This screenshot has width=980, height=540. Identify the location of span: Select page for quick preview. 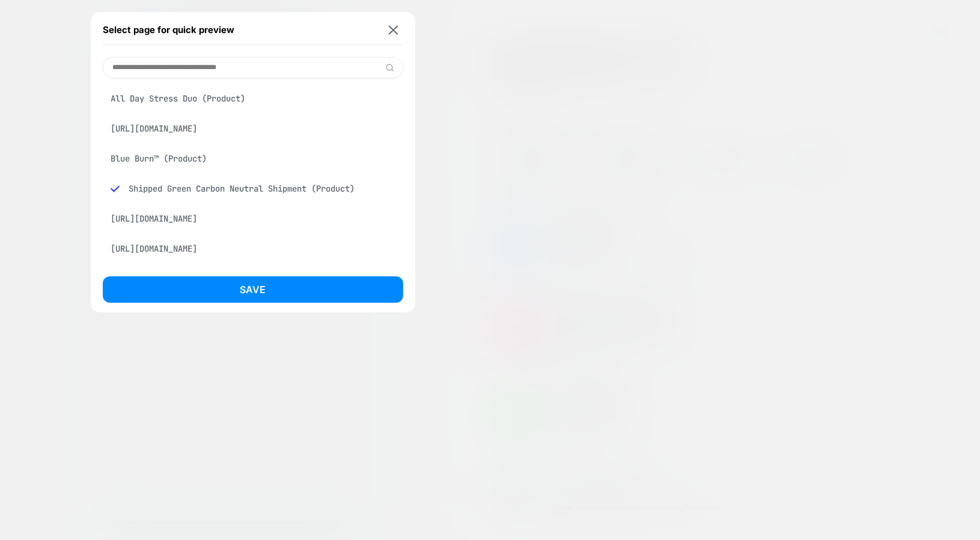
(168, 29).